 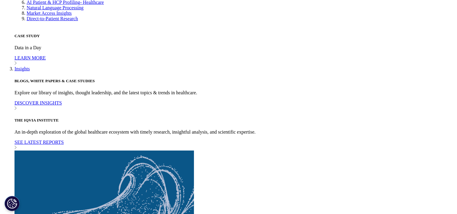 What do you see at coordinates (235, 132) in the screenshot?
I see `p: An in-depth exploration of the global healthcare ecosystem with timely research, insightful analy...` at bounding box center [235, 132].